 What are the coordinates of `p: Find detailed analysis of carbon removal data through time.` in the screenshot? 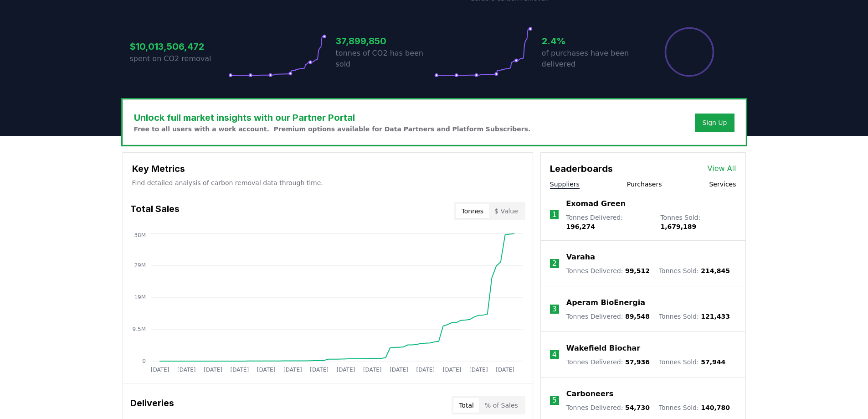 It's located at (328, 183).